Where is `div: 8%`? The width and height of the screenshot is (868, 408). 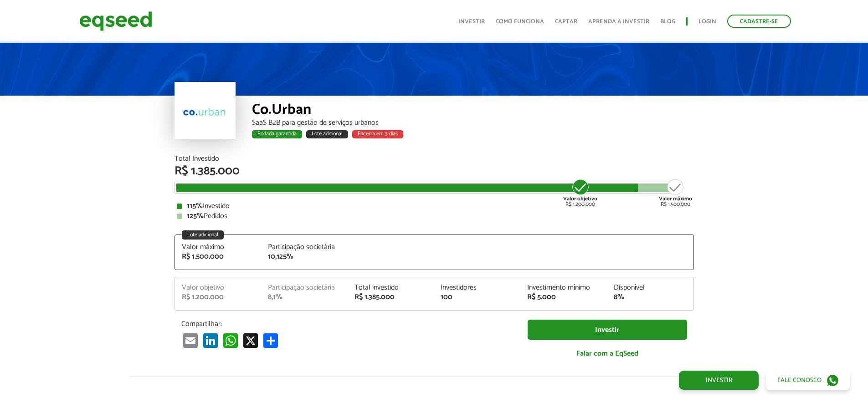
div: 8% is located at coordinates (650, 297).